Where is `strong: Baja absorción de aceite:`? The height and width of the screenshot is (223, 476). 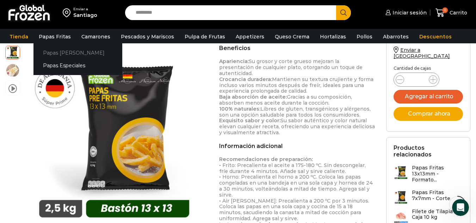 strong: Baja absorción de aceite: is located at coordinates (253, 97).